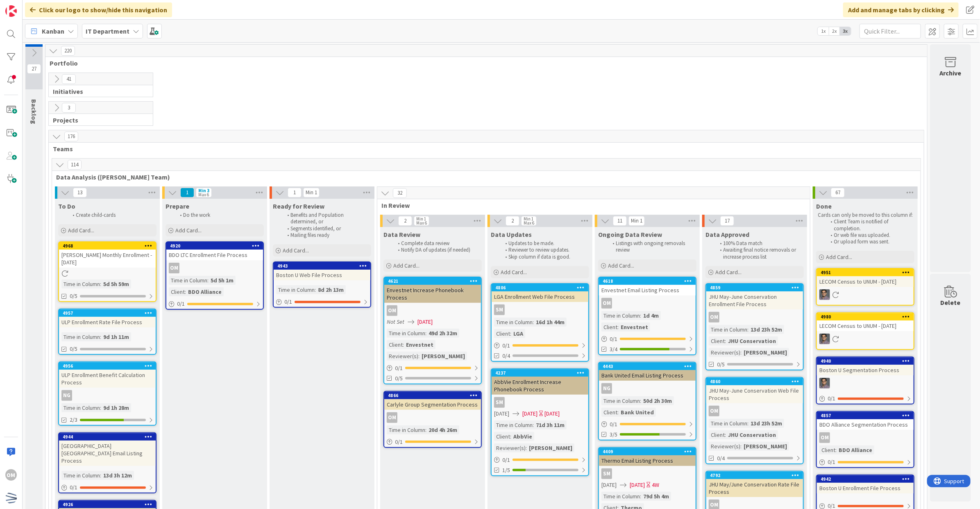  Describe the element at coordinates (658, 401) in the screenshot. I see `div: 50d 2h 30m` at that location.